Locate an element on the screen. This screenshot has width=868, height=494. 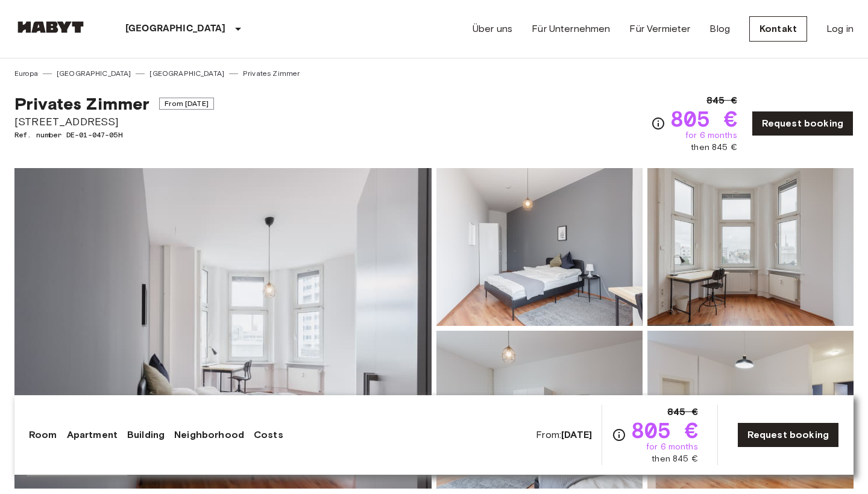
img: Habyt is located at coordinates (51, 27).